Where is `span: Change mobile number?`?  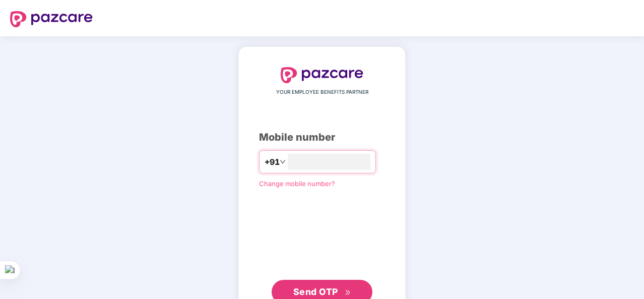 span: Change mobile number? is located at coordinates (297, 184).